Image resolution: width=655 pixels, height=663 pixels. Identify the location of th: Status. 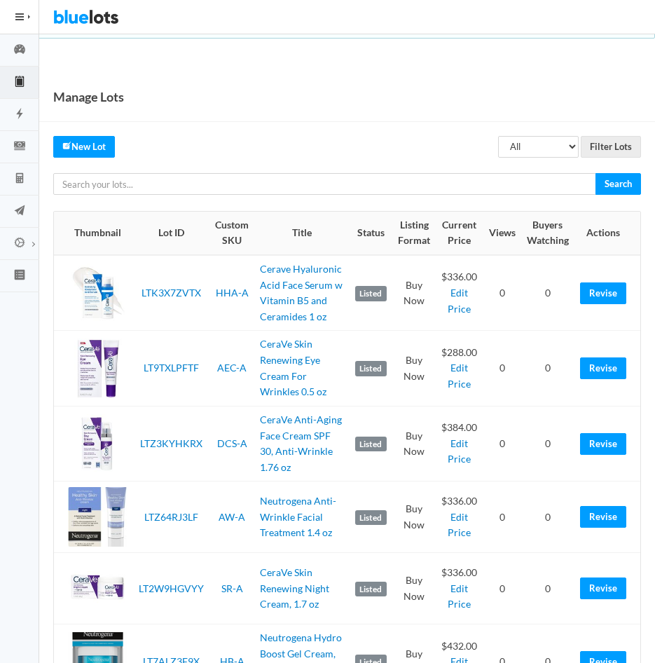
(371, 233).